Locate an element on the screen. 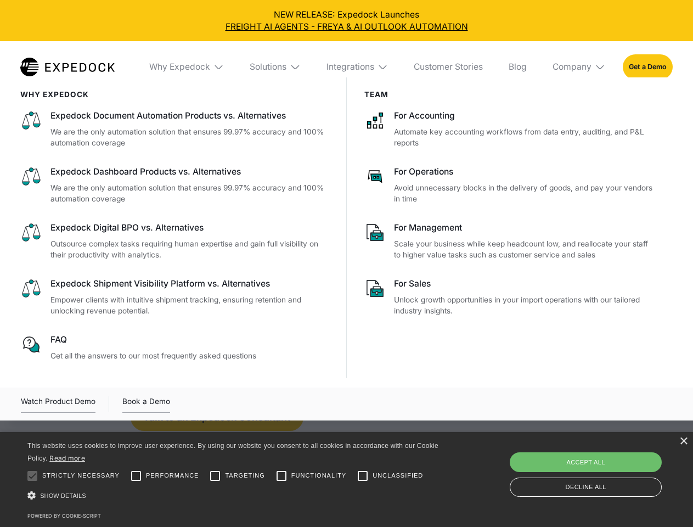  div: For Accounting is located at coordinates (525, 116).